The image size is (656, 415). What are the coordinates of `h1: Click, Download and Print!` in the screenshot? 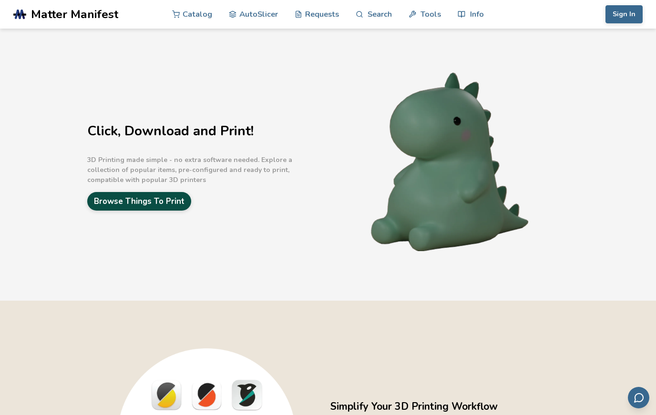 It's located at (206, 131).